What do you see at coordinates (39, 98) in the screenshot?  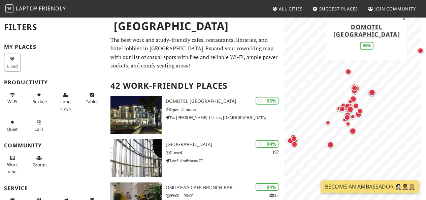 I see `button: Sockets` at bounding box center [39, 98].